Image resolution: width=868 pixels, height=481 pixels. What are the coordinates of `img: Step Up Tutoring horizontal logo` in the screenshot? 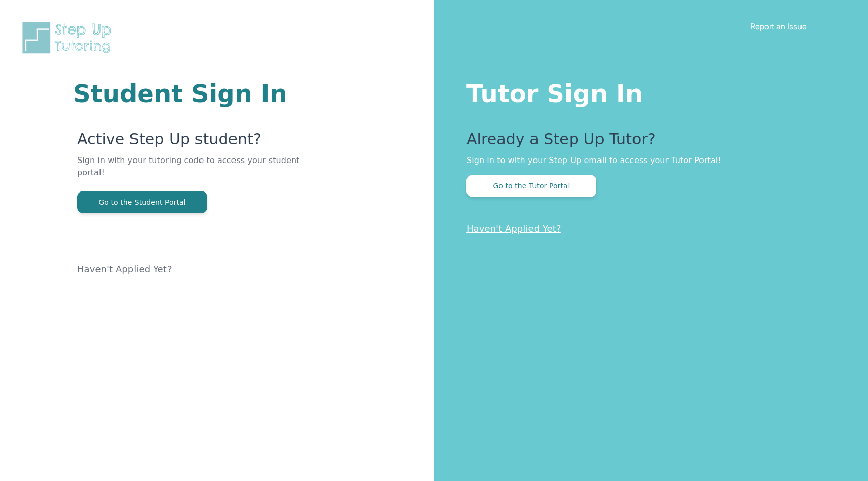 It's located at (69, 38).